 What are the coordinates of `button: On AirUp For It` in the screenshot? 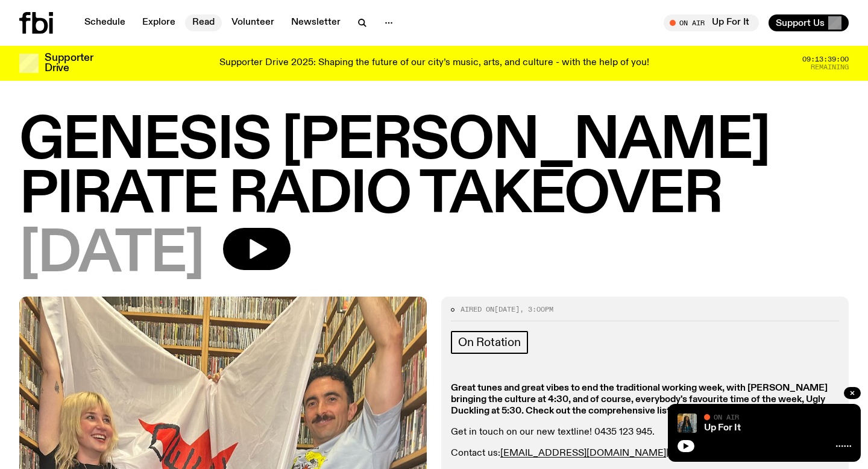 It's located at (712, 23).